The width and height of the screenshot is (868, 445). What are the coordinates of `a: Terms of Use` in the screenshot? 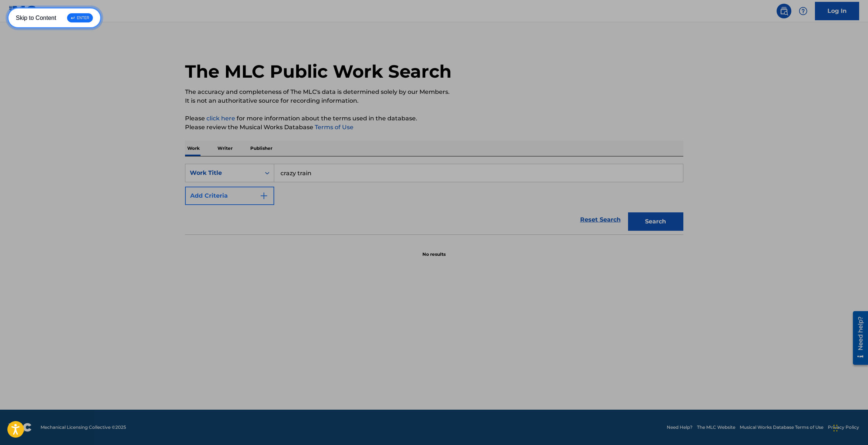 It's located at (333, 127).